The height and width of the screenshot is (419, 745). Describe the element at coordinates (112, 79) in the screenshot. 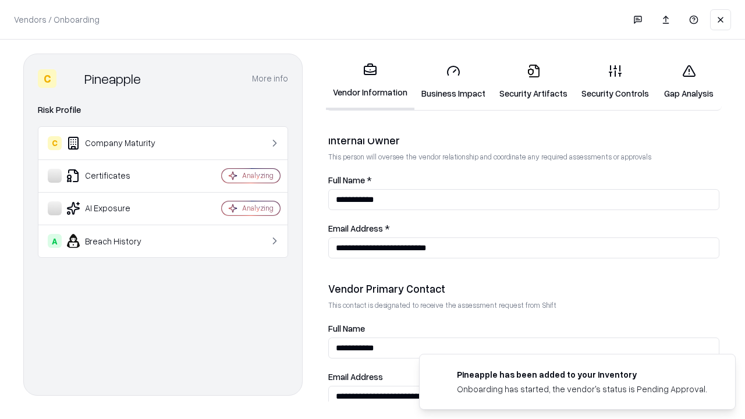

I see `div: Pineapple` at that location.